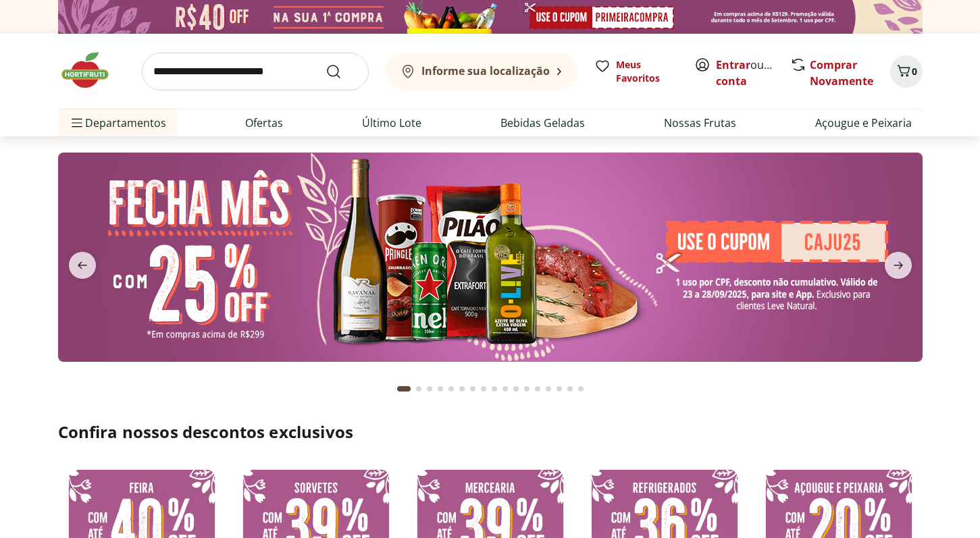 The height and width of the screenshot is (538, 980). What do you see at coordinates (82, 265) in the screenshot?
I see `button: previous` at bounding box center [82, 265].